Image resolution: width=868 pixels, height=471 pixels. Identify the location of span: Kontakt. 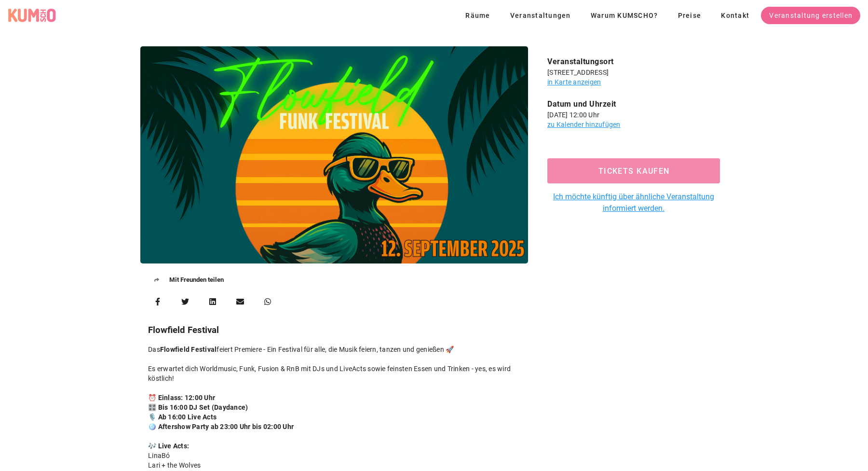
(735, 15).